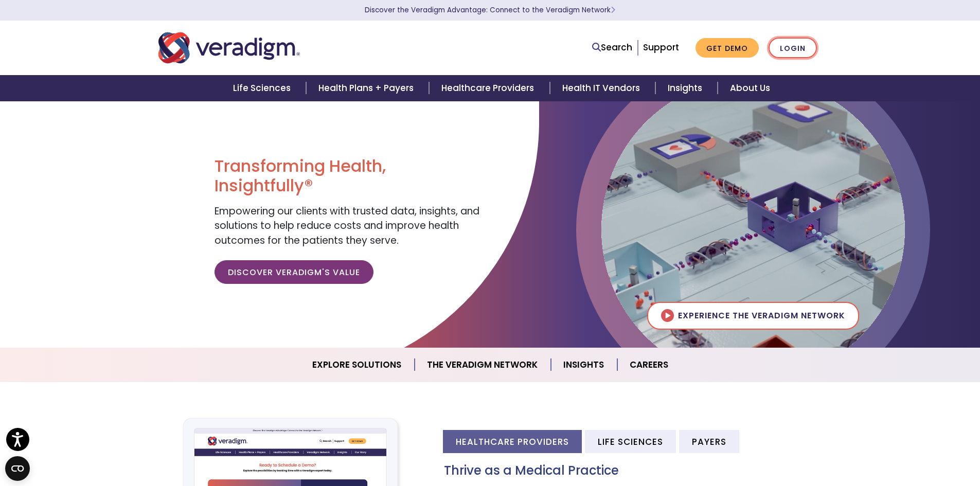 The width and height of the screenshot is (980, 486). I want to click on a: Discover Veradigm's Value, so click(293, 272).